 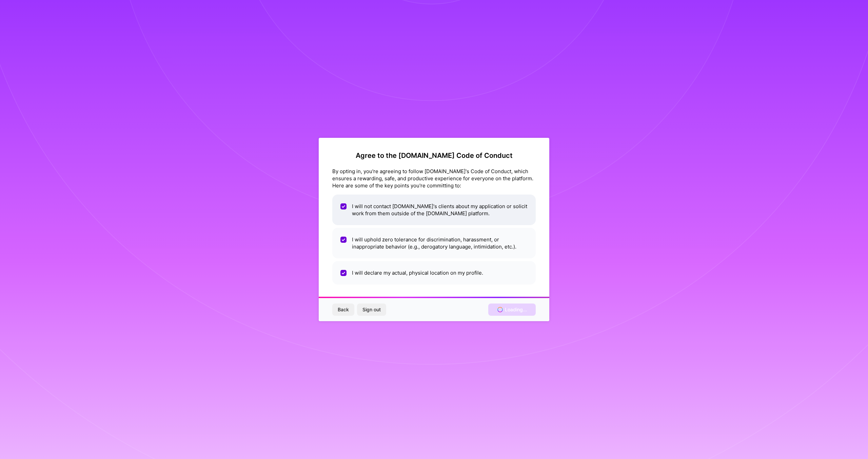 What do you see at coordinates (372, 309) in the screenshot?
I see `span: Sign out` at bounding box center [372, 309].